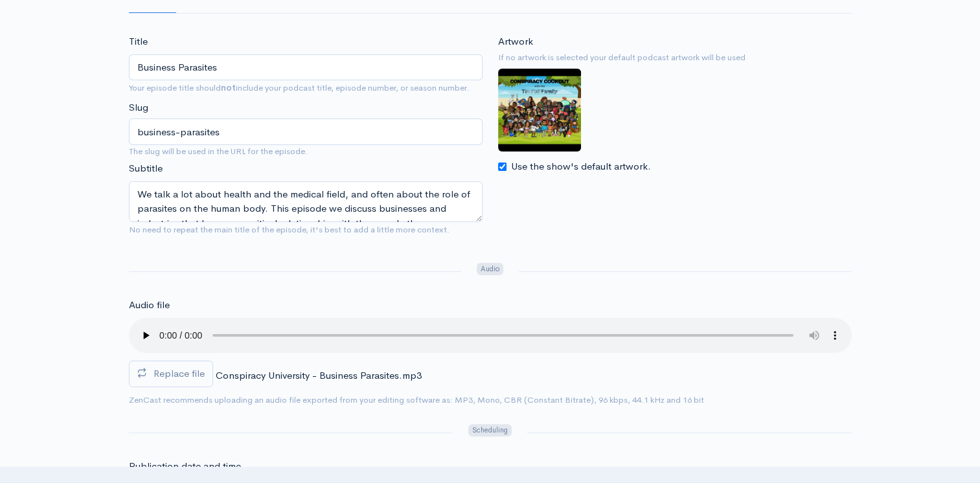 This screenshot has width=980, height=483. I want to click on label: Artwork, so click(516, 41).